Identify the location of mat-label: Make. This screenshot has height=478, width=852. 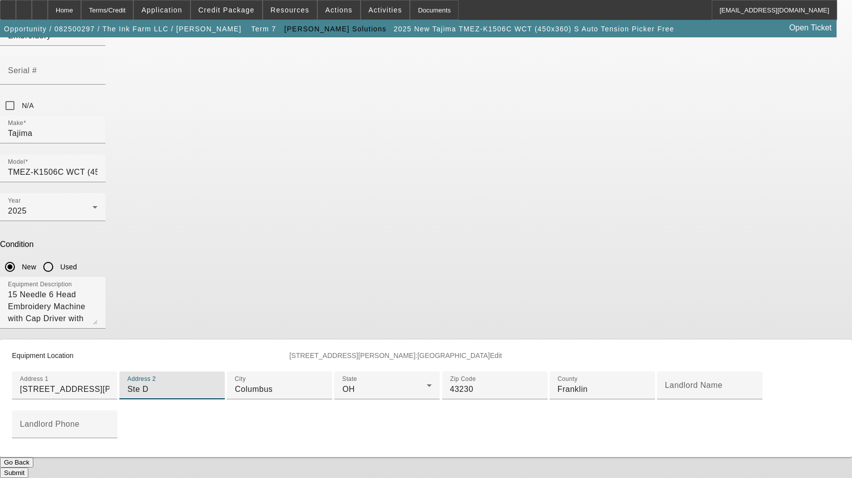
(15, 123).